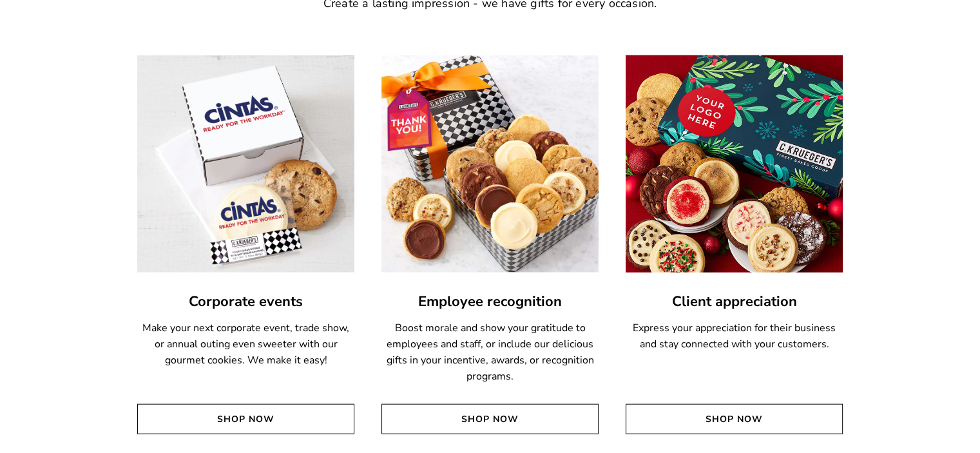  Describe the element at coordinates (490, 353) in the screenshot. I see `p: Boost morale and show your gratitude to employees and staff, or include our delicious gifts in yo...` at that location.